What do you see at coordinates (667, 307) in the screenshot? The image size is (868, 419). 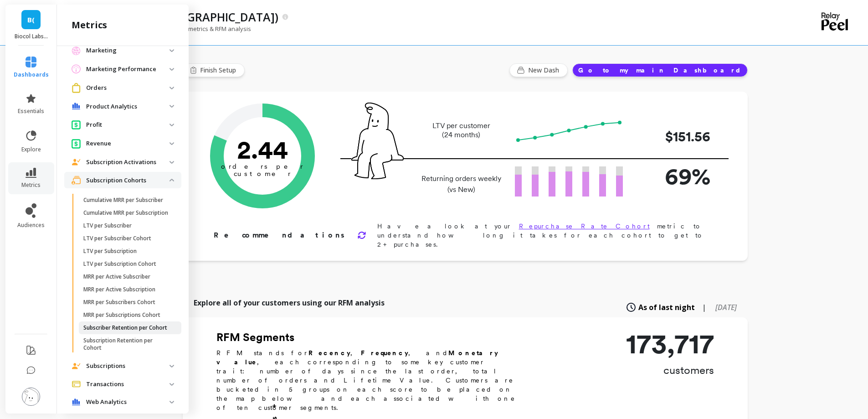 I see `span: As of last night` at bounding box center [667, 307].